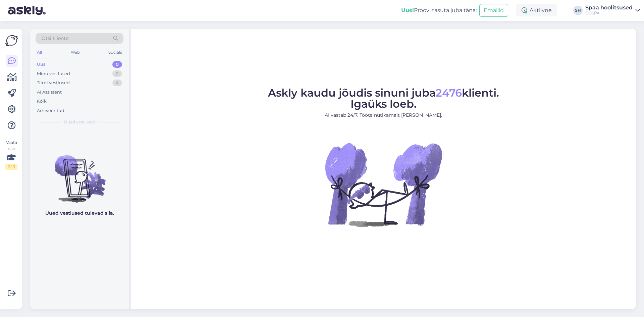 The image size is (644, 317). Describe the element at coordinates (609, 8) in the screenshot. I see `div: Spaa hoolitsused` at that location.